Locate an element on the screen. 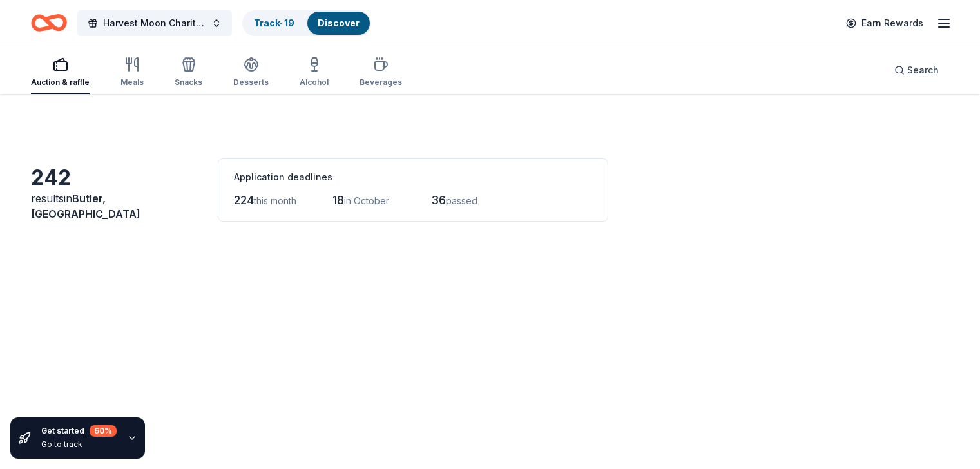 This screenshot has height=469, width=980. button: Meals is located at coordinates (132, 73).